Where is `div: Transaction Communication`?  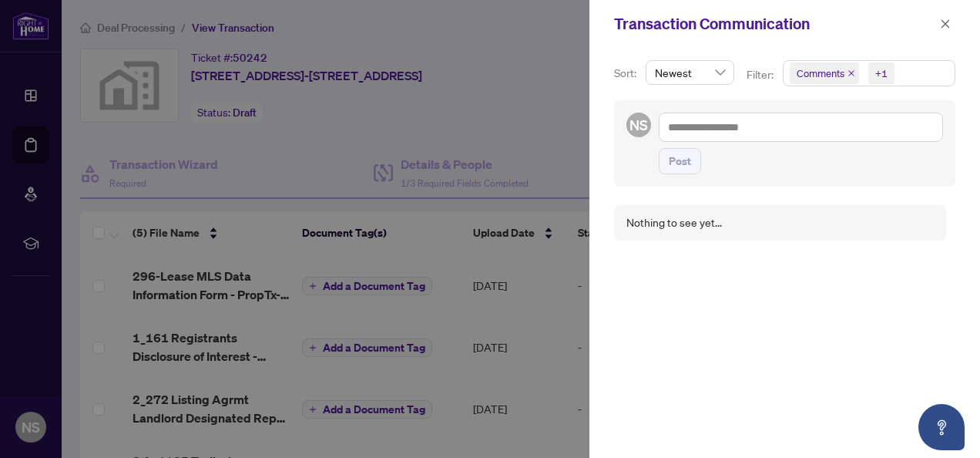 div: Transaction Communication is located at coordinates (774, 24).